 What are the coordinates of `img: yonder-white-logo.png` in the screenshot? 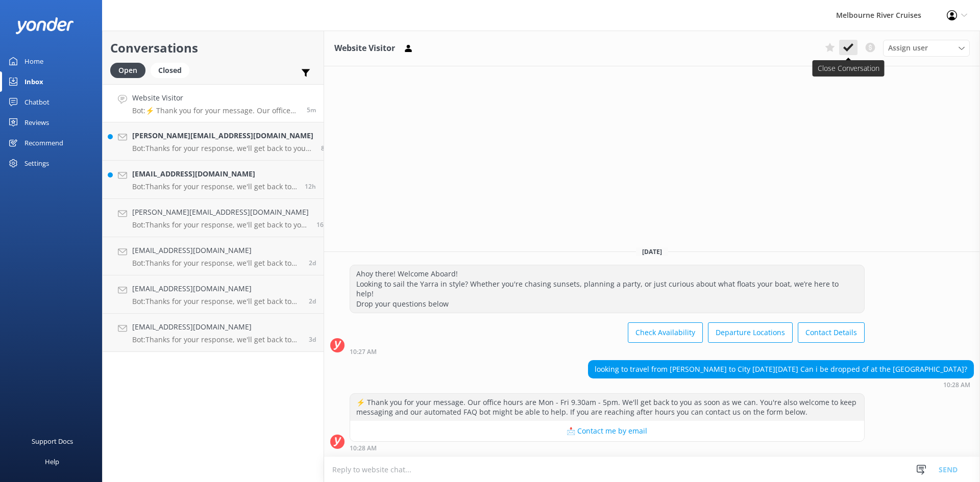 It's located at (45, 25).